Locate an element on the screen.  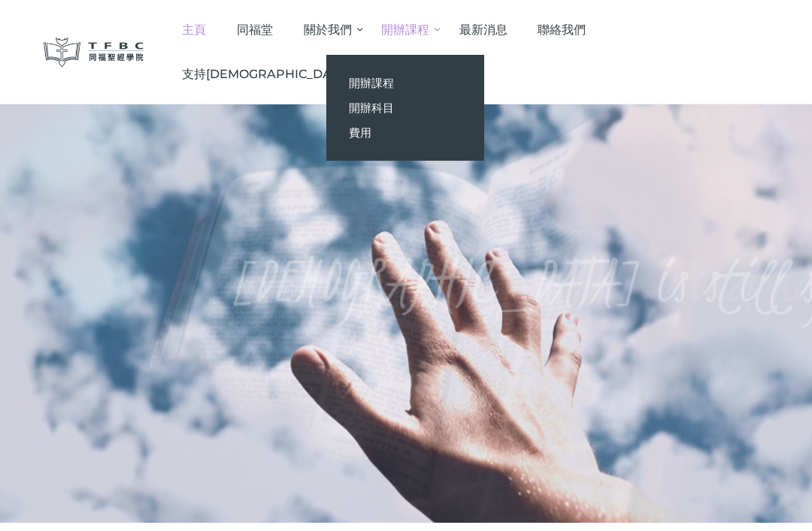
span: 費用 is located at coordinates (360, 132).